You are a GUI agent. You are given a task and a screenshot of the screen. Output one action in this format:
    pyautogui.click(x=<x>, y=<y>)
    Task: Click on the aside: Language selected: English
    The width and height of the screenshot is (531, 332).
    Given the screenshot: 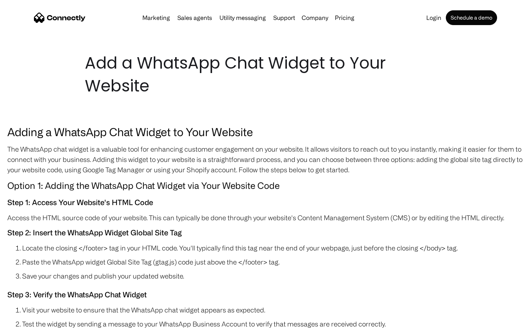 What is the action you would take?
    pyautogui.click(x=26, y=324)
    